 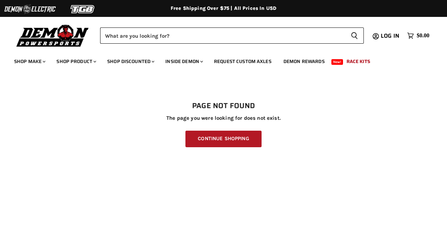 I want to click on a: Request Custom Axles, so click(x=243, y=61).